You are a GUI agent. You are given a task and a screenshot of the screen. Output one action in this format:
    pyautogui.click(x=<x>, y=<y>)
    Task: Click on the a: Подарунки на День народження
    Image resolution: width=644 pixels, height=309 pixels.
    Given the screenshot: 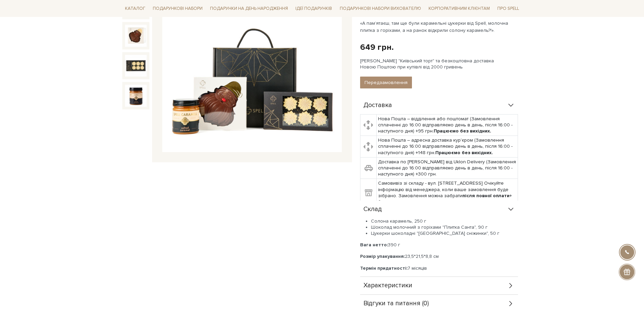 What is the action you would take?
    pyautogui.click(x=249, y=8)
    